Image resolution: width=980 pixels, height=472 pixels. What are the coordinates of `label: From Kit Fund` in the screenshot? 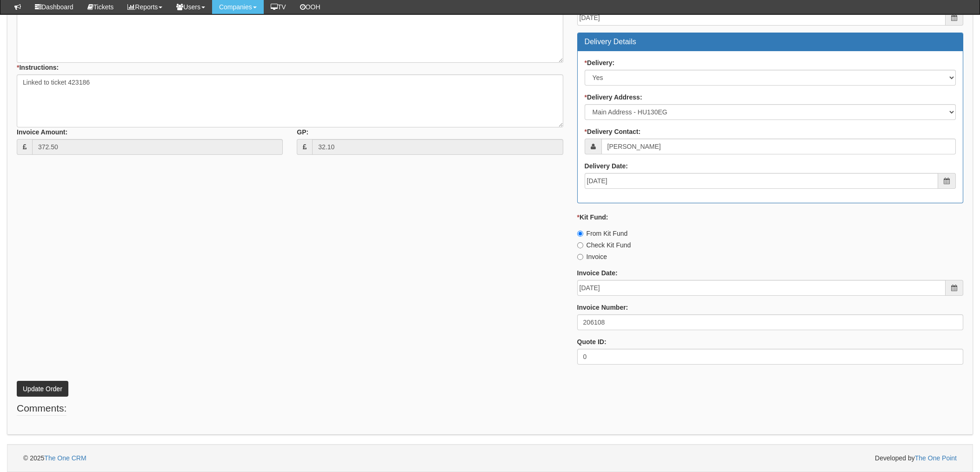 It's located at (602, 233).